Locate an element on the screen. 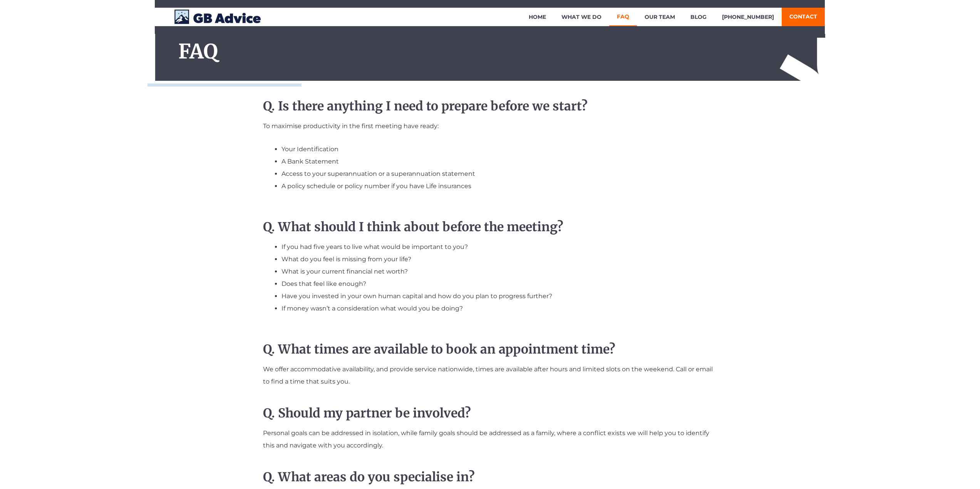 This screenshot has width=980, height=489. h2: Q. Is there anything I need to prepare before we start? is located at coordinates (490, 106).